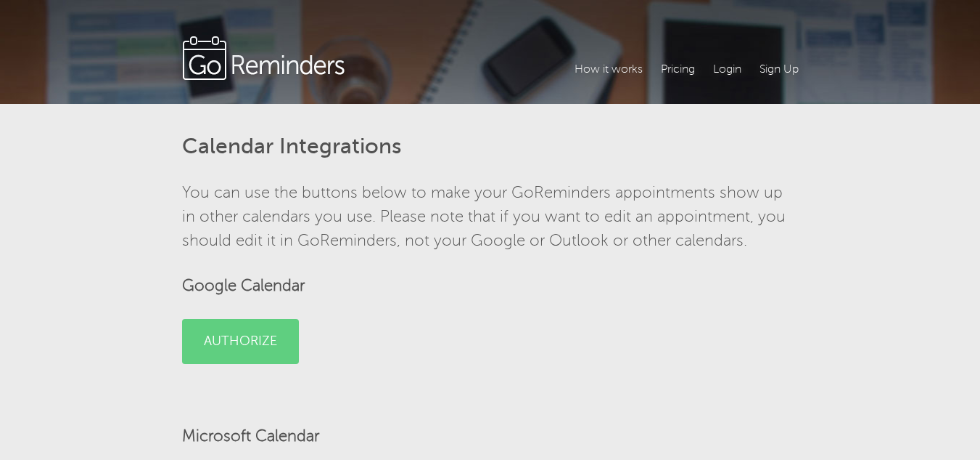 The image size is (980, 460). I want to click on p: You can use the buttons below to make your GoReminders appointments show up in other calendars yo..., so click(491, 217).